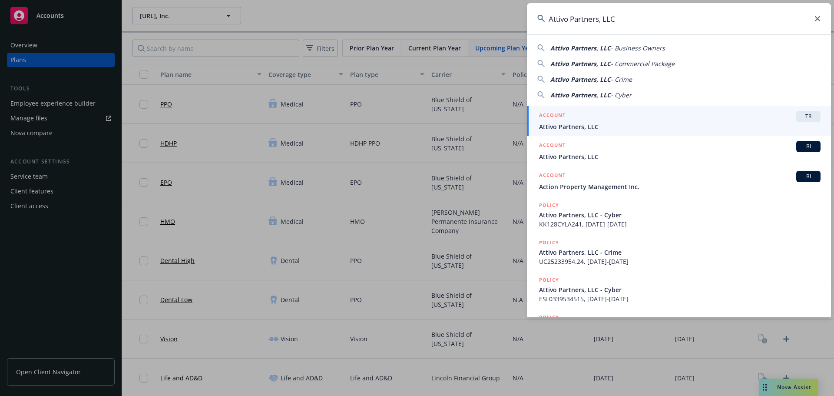  I want to click on span: TR, so click(809, 116).